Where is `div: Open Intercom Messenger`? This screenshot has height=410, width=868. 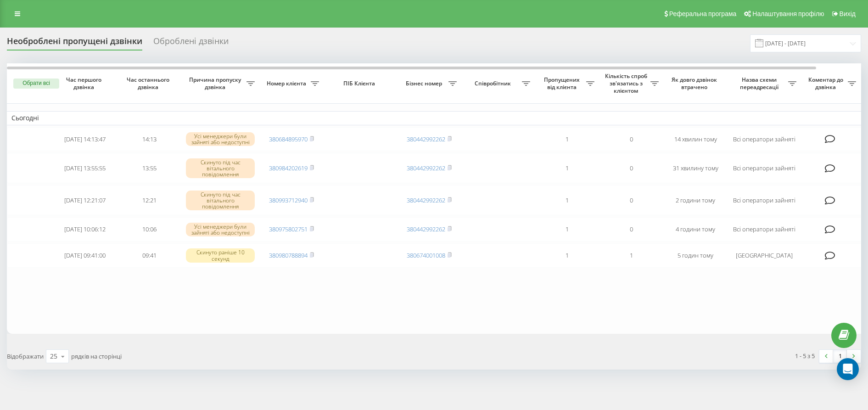
div: Open Intercom Messenger is located at coordinates (847, 369).